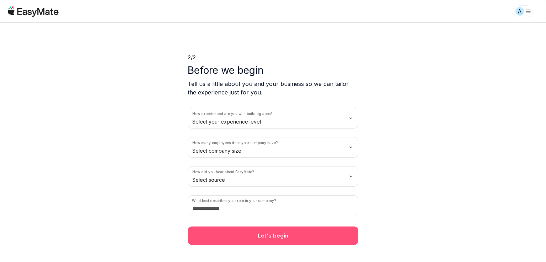  What do you see at coordinates (232, 114) in the screenshot?
I see `label: How experienced are you with building apps?` at bounding box center [232, 114].